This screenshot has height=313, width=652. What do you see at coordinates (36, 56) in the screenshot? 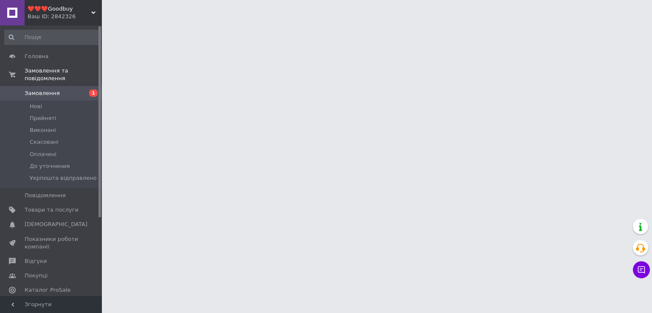
I see `span: Головна` at bounding box center [36, 56].